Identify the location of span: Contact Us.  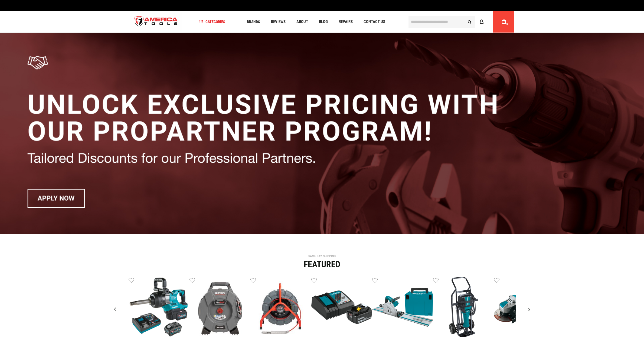
(375, 22).